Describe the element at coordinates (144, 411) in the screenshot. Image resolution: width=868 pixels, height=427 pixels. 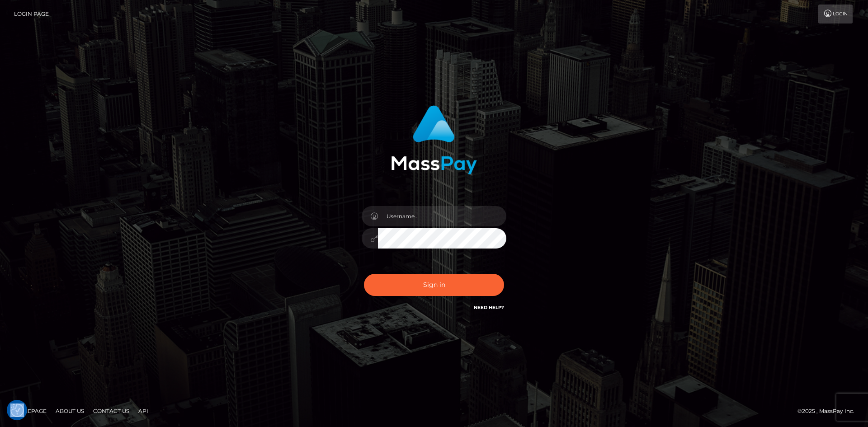
I see `a: API` at that location.